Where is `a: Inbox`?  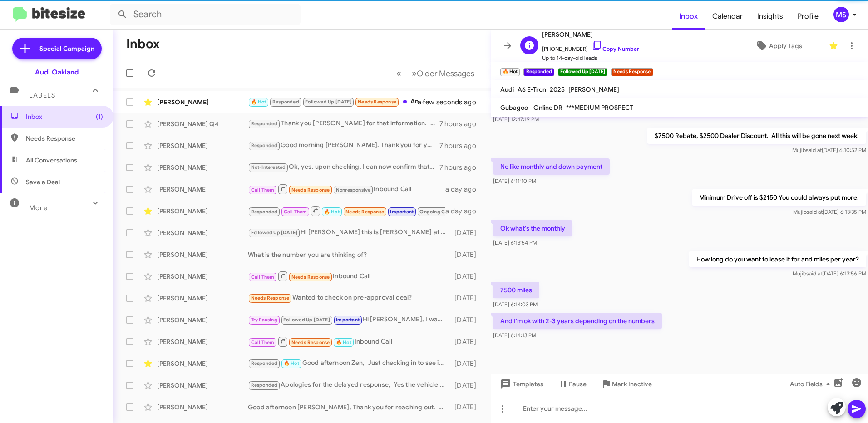 a: Inbox is located at coordinates (688, 16).